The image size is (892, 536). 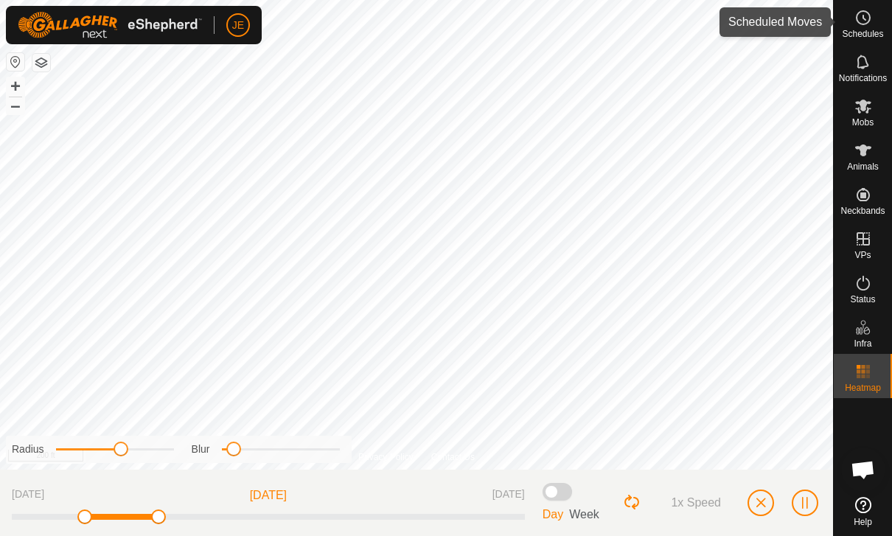 I want to click on span: Infra, so click(x=863, y=344).